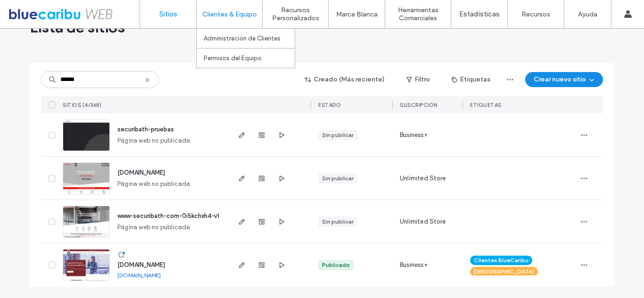 The image size is (644, 298). What do you see at coordinates (479, 14) in the screenshot?
I see `label: Estadísticas` at bounding box center [479, 14].